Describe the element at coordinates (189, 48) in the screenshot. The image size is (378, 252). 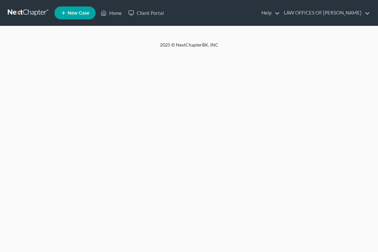
I see `div: 2025 © NextChapterBK, INC` at that location.